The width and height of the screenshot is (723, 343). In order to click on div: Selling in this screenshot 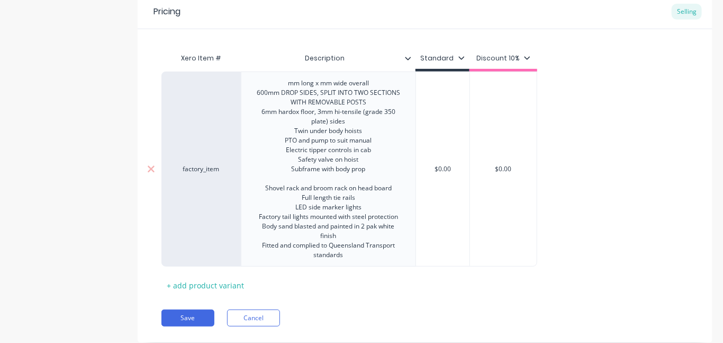, I will do `click(687, 12)`.